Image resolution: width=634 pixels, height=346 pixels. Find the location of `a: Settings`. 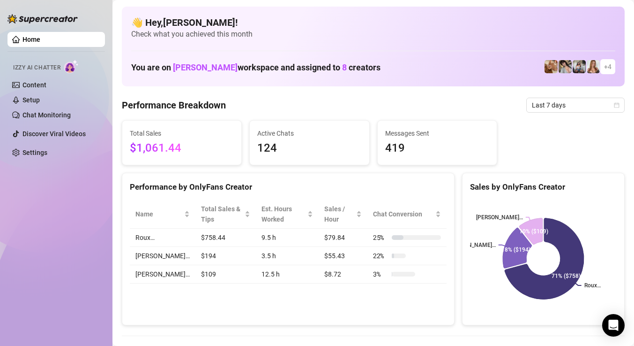

a: Settings is located at coordinates (35, 152).